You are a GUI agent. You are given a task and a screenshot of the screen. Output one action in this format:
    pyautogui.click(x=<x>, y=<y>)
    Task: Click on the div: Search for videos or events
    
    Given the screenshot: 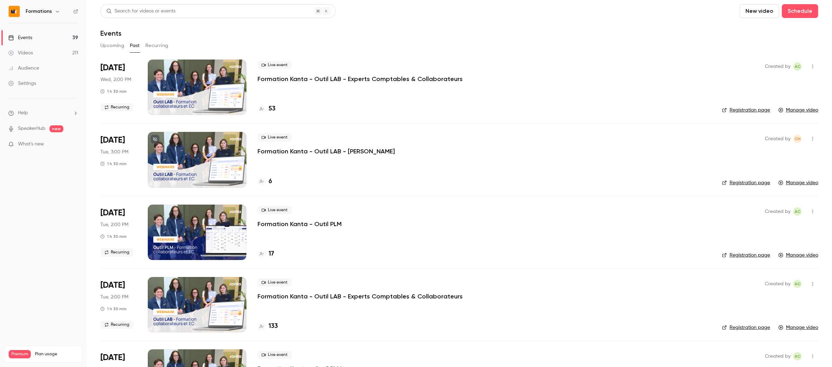 What is the action you would take?
    pyautogui.click(x=141, y=11)
    